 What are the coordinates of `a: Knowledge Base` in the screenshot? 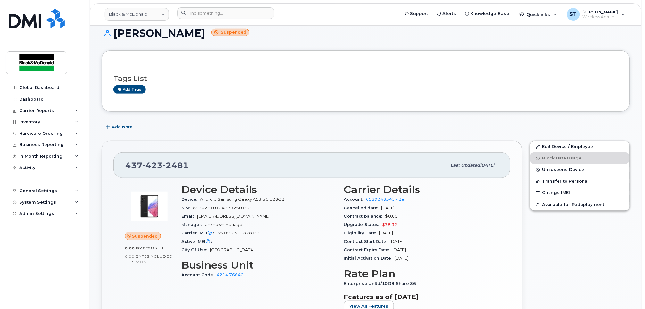 It's located at (487, 14).